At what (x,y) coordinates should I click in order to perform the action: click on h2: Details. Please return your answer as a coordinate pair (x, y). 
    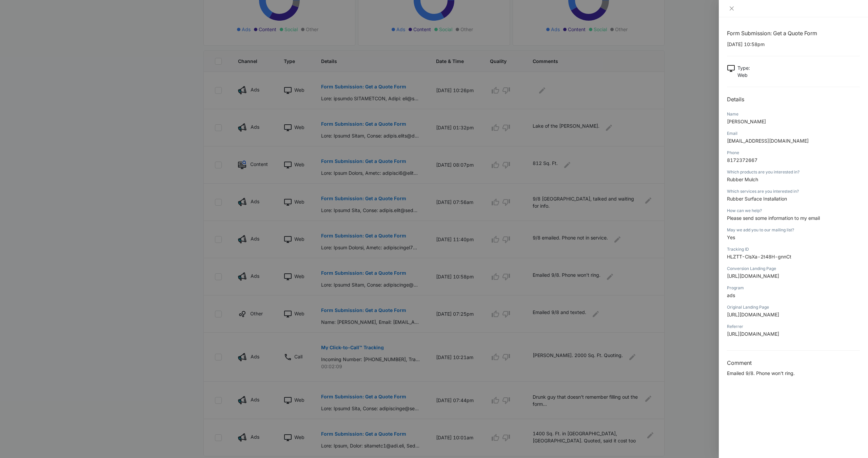
    Looking at the image, I should click on (793, 99).